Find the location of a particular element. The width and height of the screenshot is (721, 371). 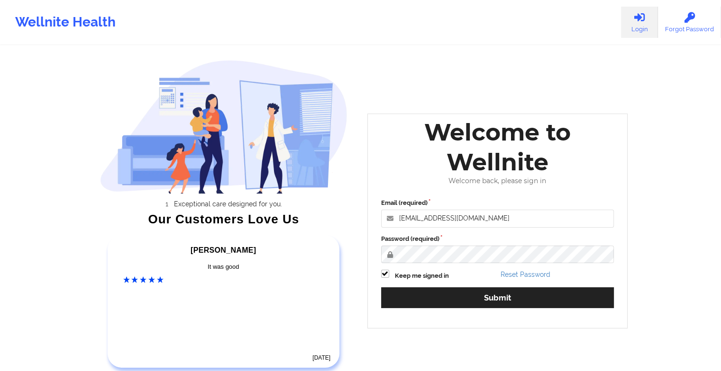

label: Keep me signed in is located at coordinates (422, 276).